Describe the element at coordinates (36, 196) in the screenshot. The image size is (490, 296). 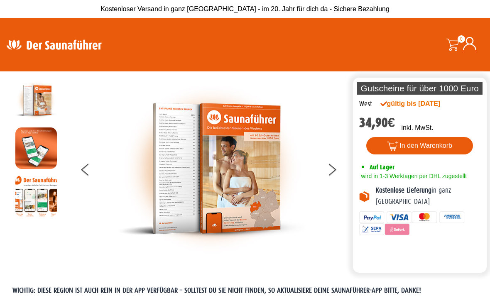
I see `img: Anleitung7tn` at that location.